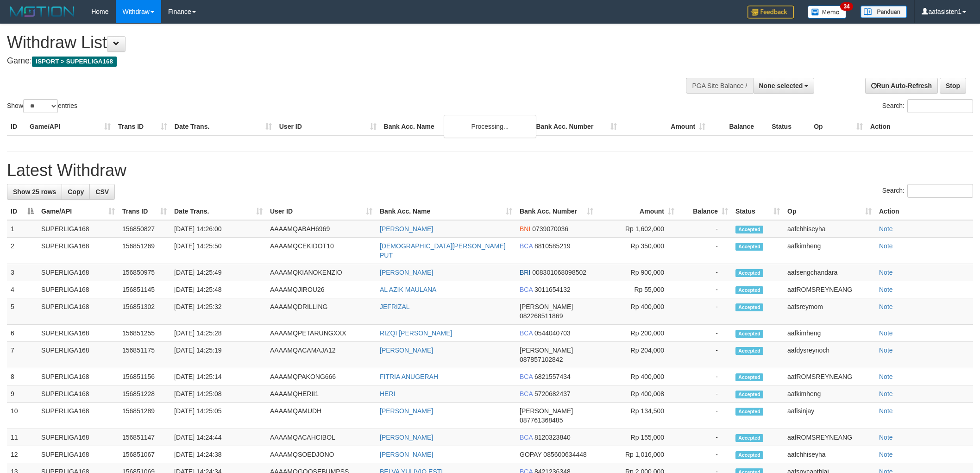  I want to click on td: Rp 1,602,000, so click(637, 229).